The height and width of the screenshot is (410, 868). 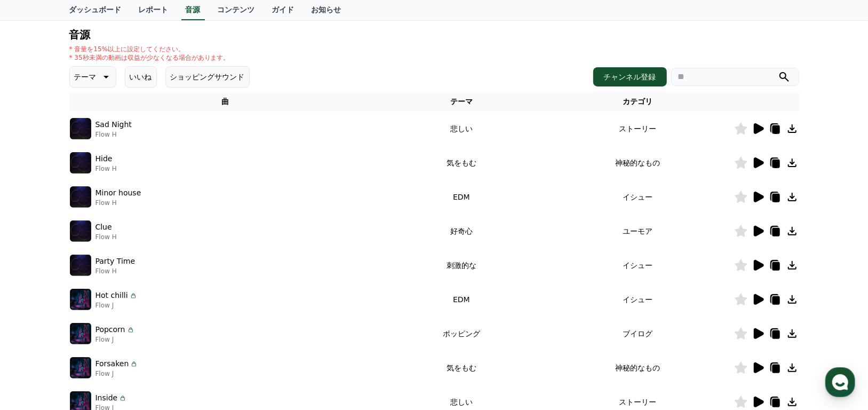 What do you see at coordinates (461, 102) in the screenshot?
I see `th: テーマ` at bounding box center [461, 102].